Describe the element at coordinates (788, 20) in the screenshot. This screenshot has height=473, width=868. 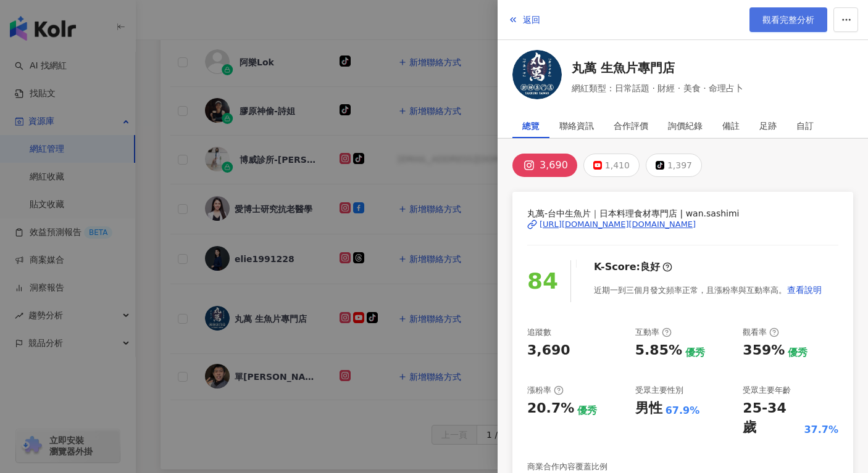
I see `a: 觀看完整分析` at that location.